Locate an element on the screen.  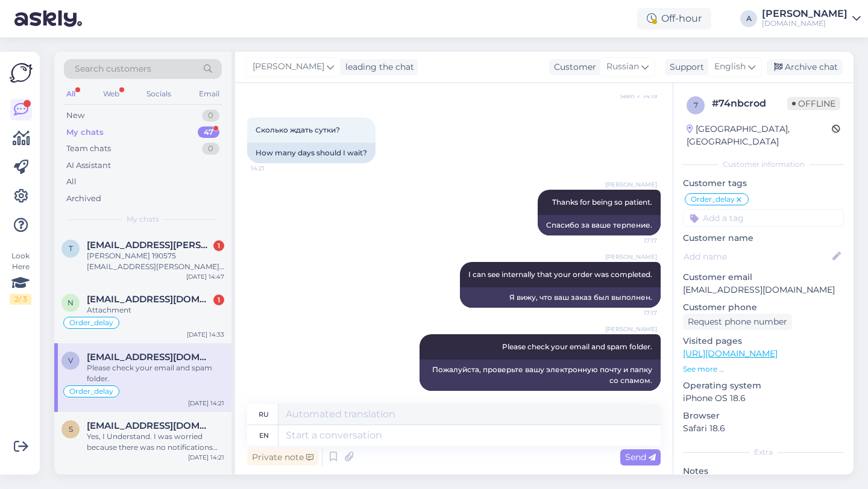
div: Off-hour is located at coordinates (674, 19).